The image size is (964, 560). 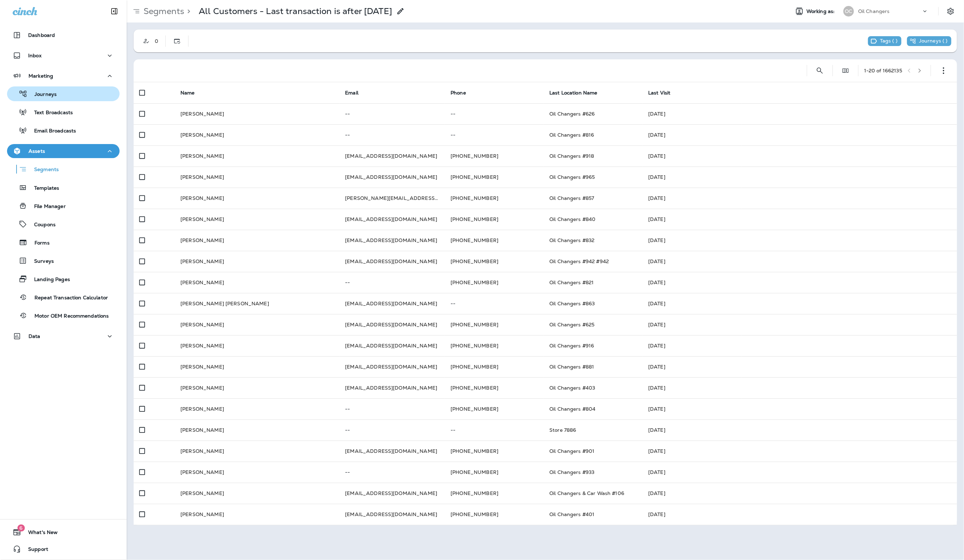 I want to click on button: Support, so click(x=63, y=549).